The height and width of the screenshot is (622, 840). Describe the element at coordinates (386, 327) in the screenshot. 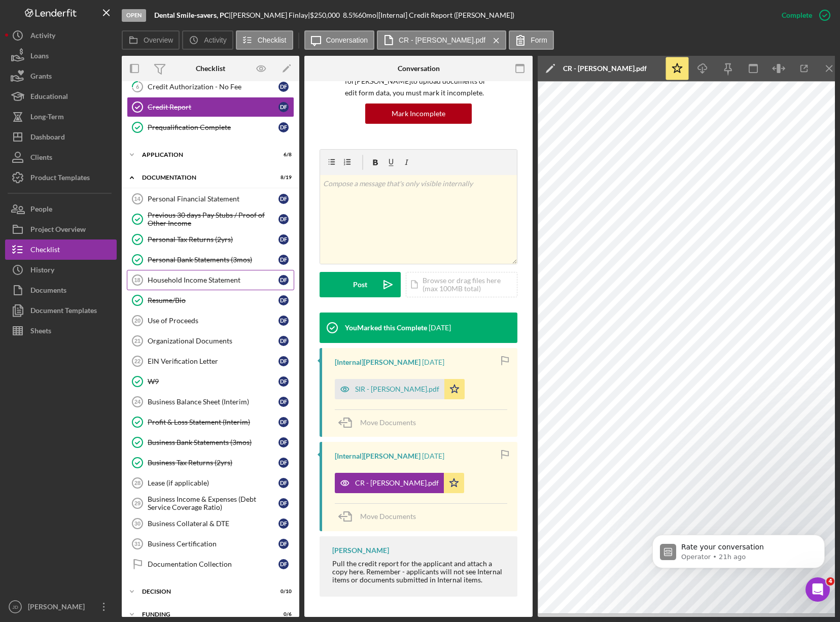

I see `div: You Marked this Complete` at that location.